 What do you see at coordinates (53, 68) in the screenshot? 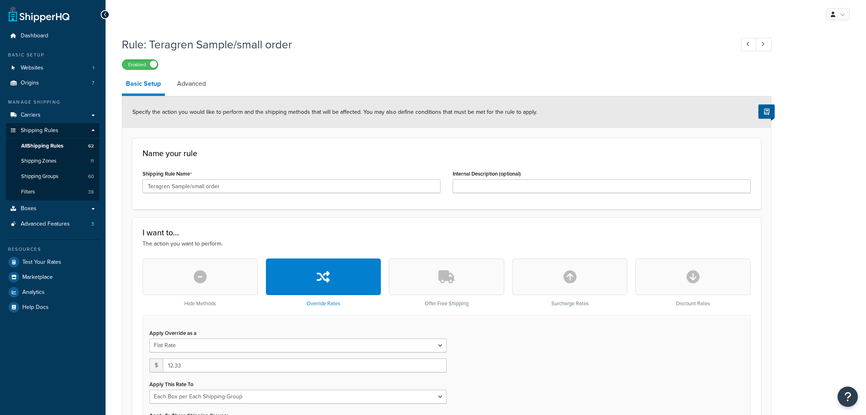
I see `a: Websites1` at bounding box center [53, 68].